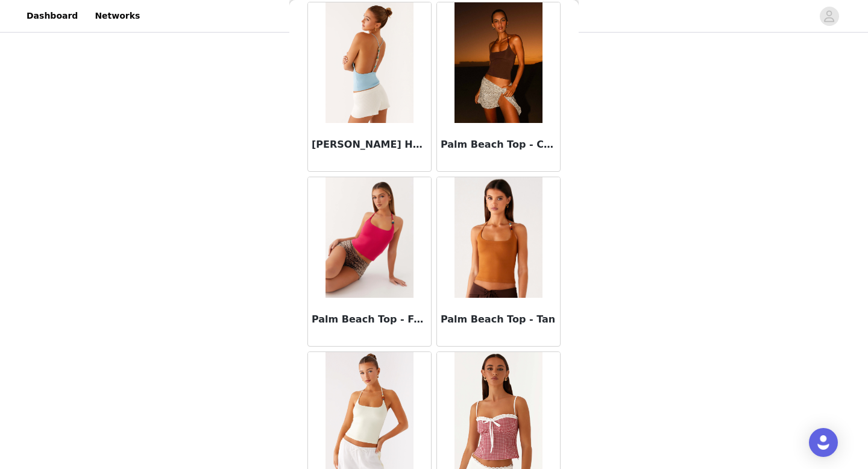 The width and height of the screenshot is (868, 469). I want to click on h3: Palm Beach Top - Tan, so click(499, 320).